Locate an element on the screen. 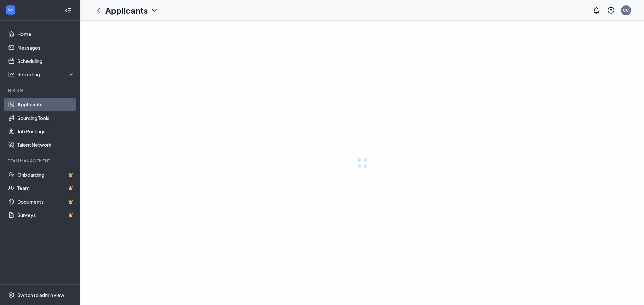  div: CC is located at coordinates (626, 10).